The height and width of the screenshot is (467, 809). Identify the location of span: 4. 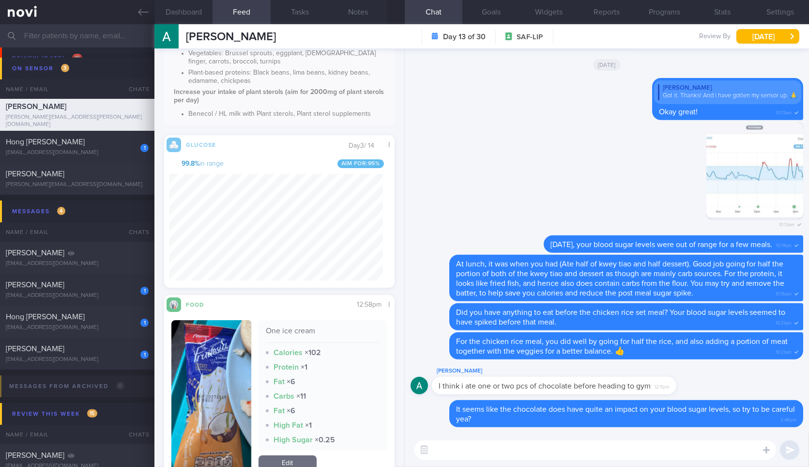
(61, 211).